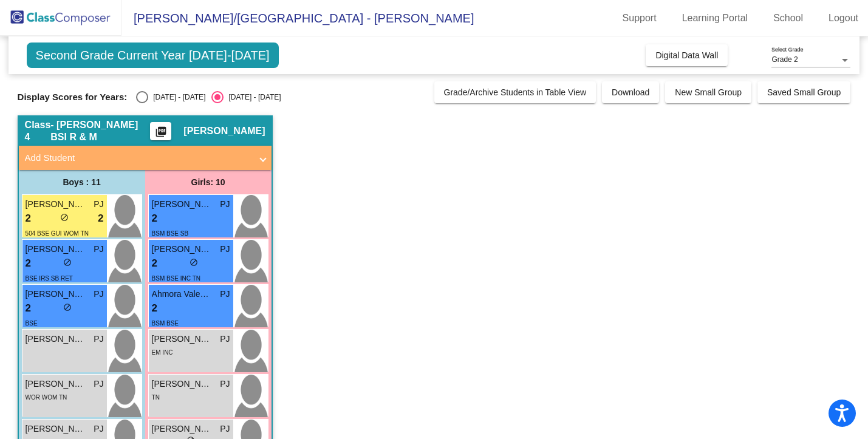 The height and width of the screenshot is (439, 868). Describe the element at coordinates (57, 233) in the screenshot. I see `span: 504 BSE GUI WOM TN` at that location.